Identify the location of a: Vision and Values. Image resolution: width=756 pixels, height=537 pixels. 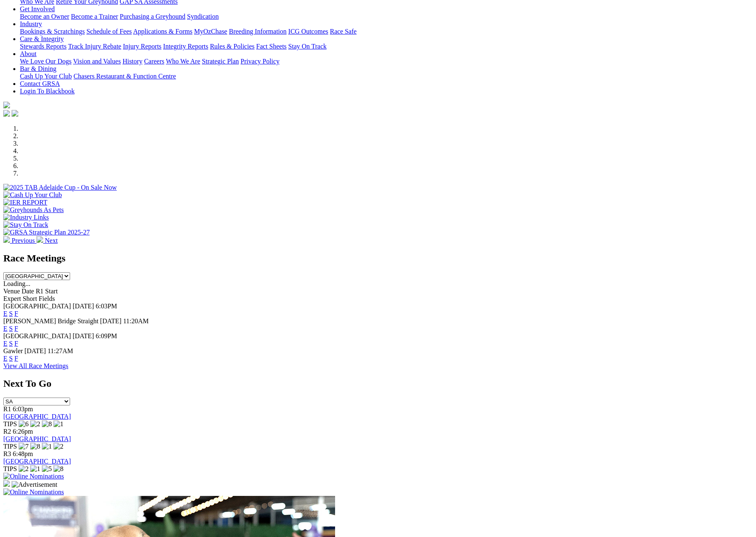
(97, 61).